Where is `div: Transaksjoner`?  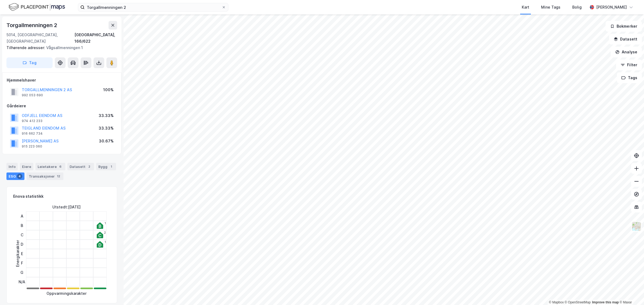 div: Transaksjoner is located at coordinates (45, 176).